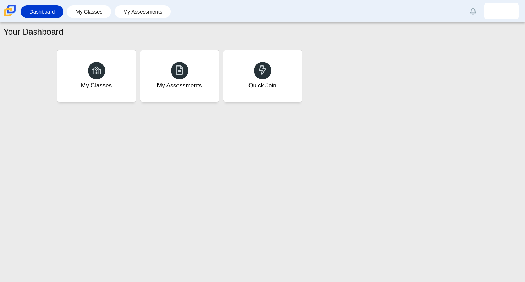 Image resolution: width=525 pixels, height=282 pixels. What do you see at coordinates (180, 85) in the screenshot?
I see `div: My Assessments` at bounding box center [180, 85].